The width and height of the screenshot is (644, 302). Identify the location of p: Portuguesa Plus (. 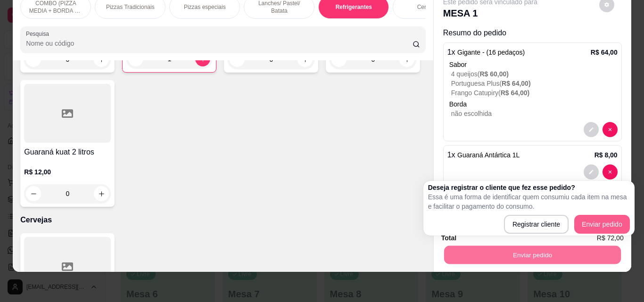
(534, 83).